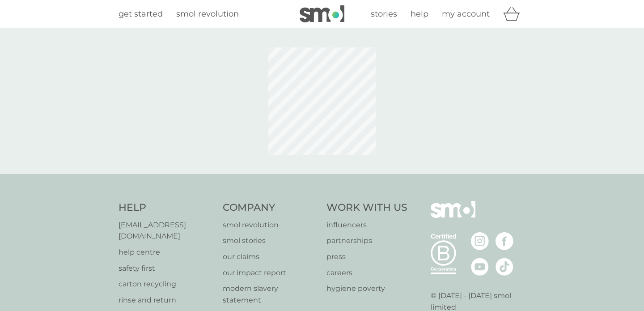 This screenshot has height=311, width=644. What do you see at coordinates (367, 225) in the screenshot?
I see `p: influencers` at bounding box center [367, 225].